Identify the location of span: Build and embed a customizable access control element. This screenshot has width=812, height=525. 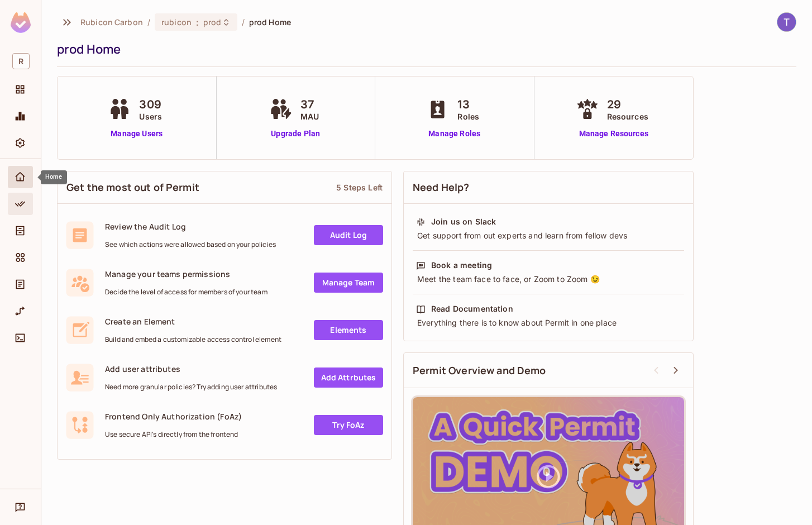
(193, 339).